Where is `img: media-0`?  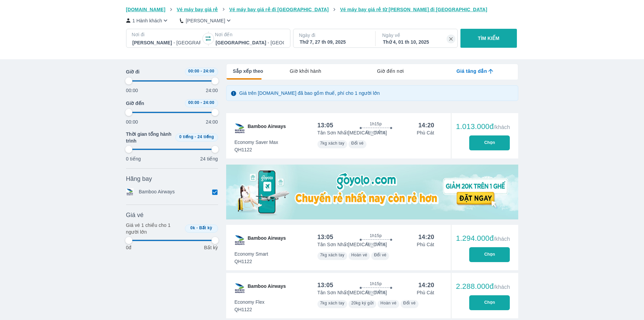 img: media-0 is located at coordinates (372, 192).